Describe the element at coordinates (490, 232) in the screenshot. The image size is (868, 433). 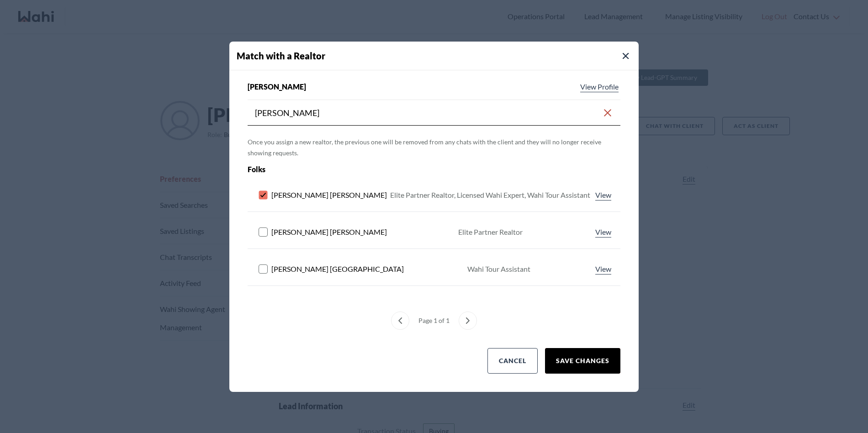
I see `div: Elite Partner Realtor` at that location.